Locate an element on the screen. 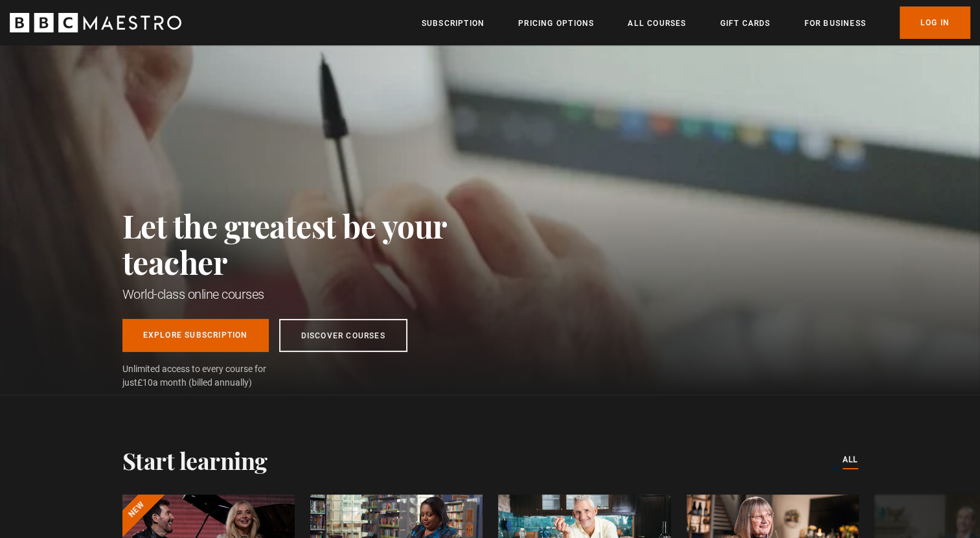  a: Explore Subscription is located at coordinates (196, 335).